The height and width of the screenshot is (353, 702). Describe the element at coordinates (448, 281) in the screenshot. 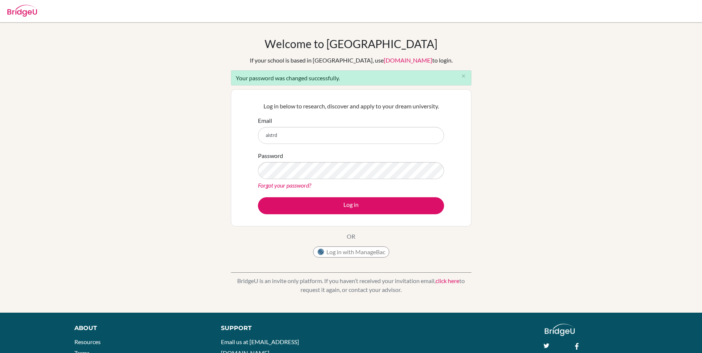

I see `a: click here` at that location.